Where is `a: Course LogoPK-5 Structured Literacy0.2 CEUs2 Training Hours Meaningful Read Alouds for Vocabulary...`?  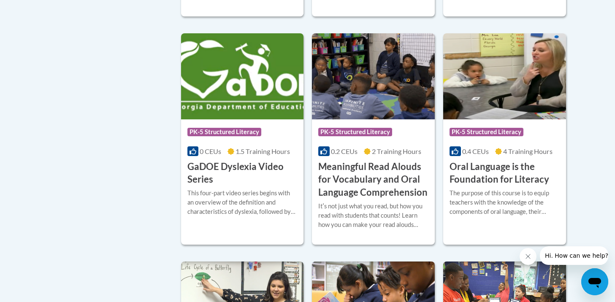 a: Course LogoPK-5 Structured Literacy0.2 CEUs2 Training Hours Meaningful Read Alouds for Vocabulary... is located at coordinates (373, 139).